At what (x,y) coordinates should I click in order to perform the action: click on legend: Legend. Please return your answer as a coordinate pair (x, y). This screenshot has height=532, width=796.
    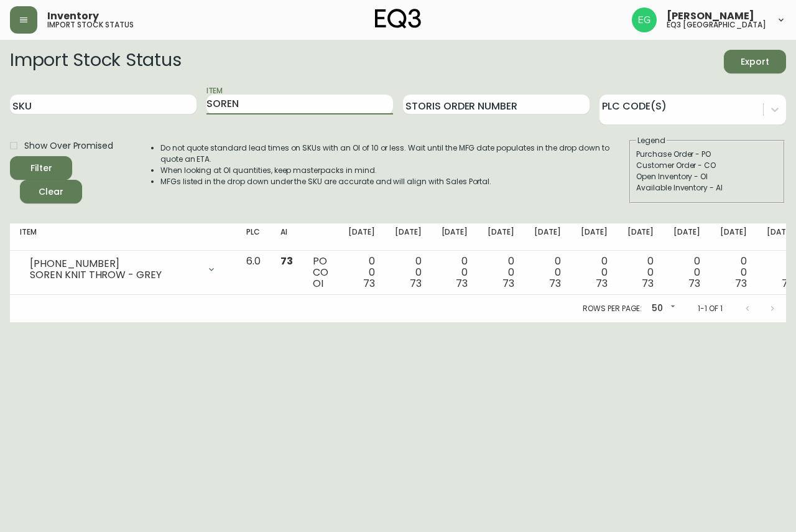
    Looking at the image, I should click on (651, 141).